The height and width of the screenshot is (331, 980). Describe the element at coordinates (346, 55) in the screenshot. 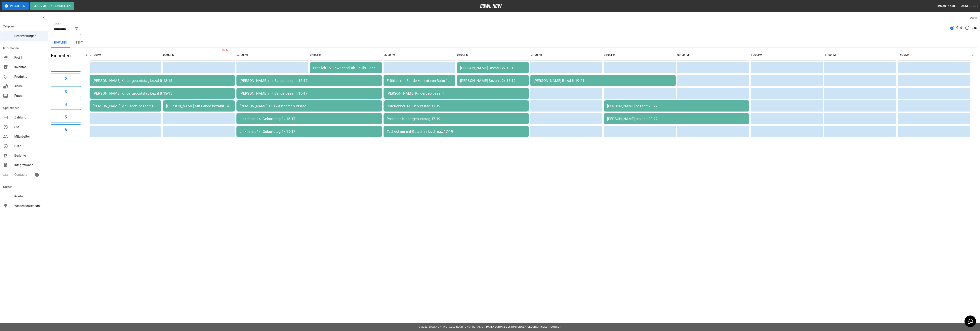

I see `th: 04:00PM` at that location.